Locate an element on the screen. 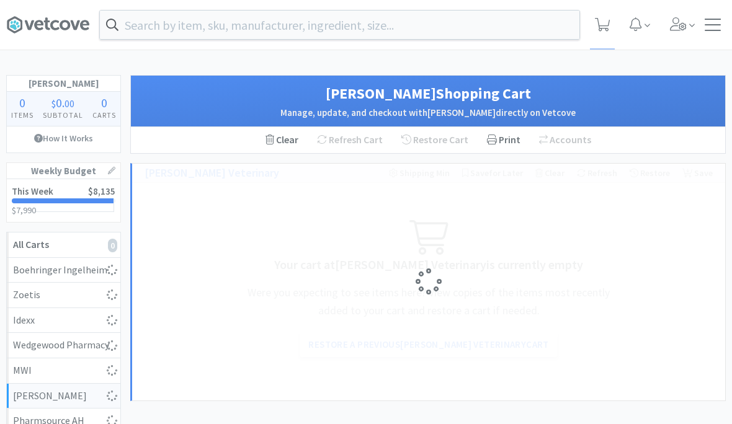 The height and width of the screenshot is (424, 732). a: Zoetis is located at coordinates (63, 295).